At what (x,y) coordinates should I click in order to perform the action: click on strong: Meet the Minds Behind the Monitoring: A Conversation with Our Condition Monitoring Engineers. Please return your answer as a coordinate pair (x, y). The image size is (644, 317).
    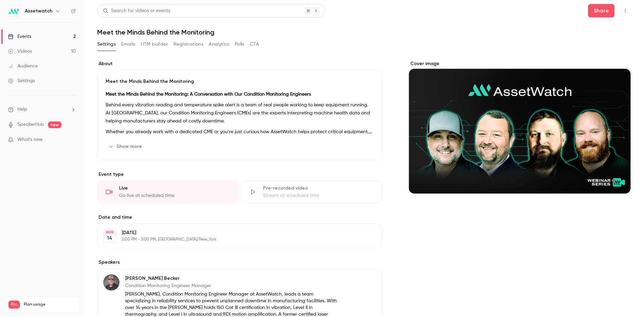
    Looking at the image, I should click on (209, 94).